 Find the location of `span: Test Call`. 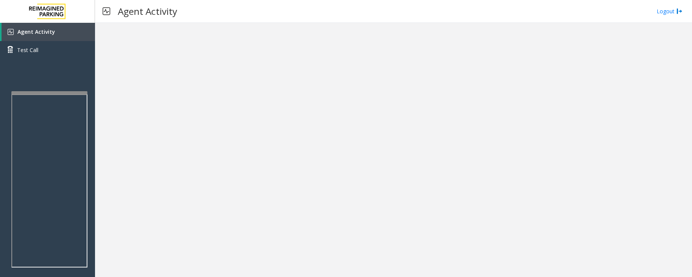

span: Test Call is located at coordinates (28, 50).